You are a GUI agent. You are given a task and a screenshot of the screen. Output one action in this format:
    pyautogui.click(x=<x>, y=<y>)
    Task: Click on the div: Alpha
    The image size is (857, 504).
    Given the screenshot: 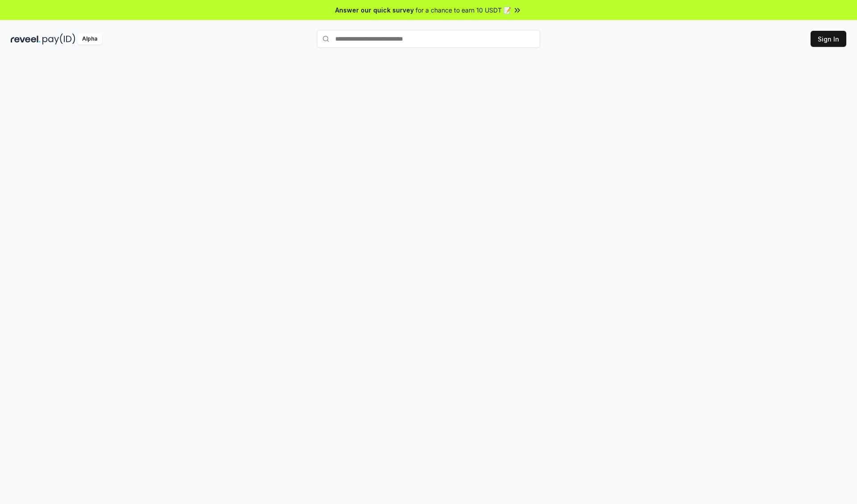 What is the action you would take?
    pyautogui.click(x=90, y=39)
    